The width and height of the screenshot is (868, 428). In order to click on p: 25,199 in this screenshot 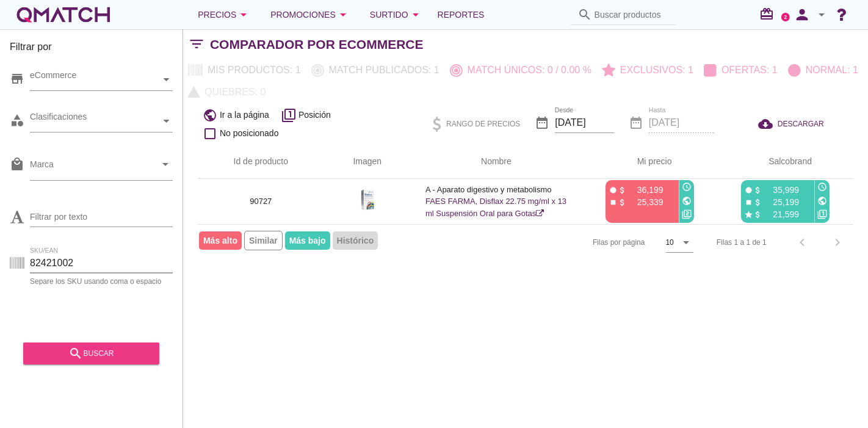, I will do `click(781, 202)`.